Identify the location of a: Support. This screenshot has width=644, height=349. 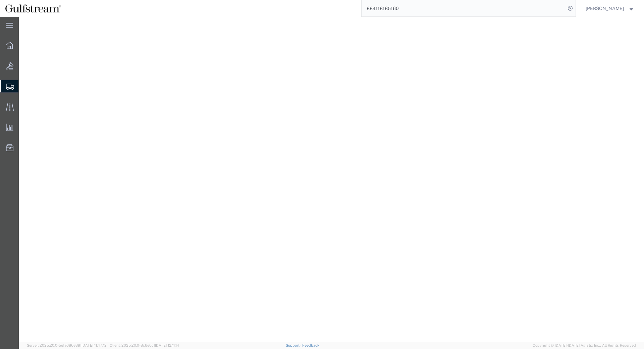
(294, 345).